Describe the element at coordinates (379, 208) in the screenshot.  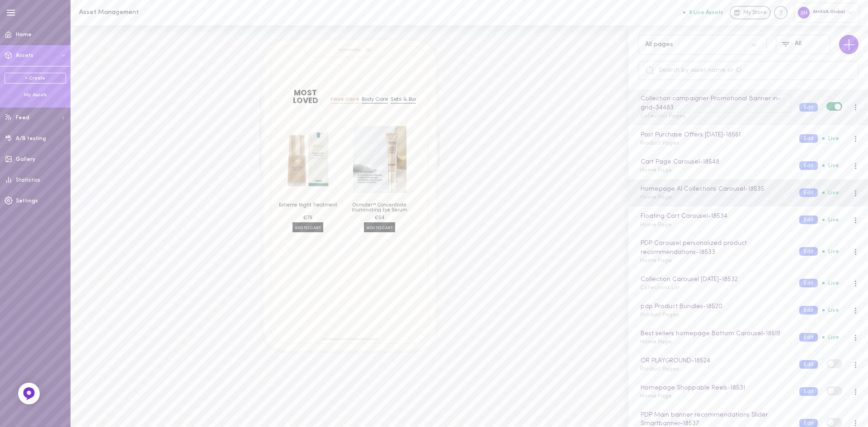
I see `h3: Osmoter™ Concentrate Illuminating Eye Serum` at that location.